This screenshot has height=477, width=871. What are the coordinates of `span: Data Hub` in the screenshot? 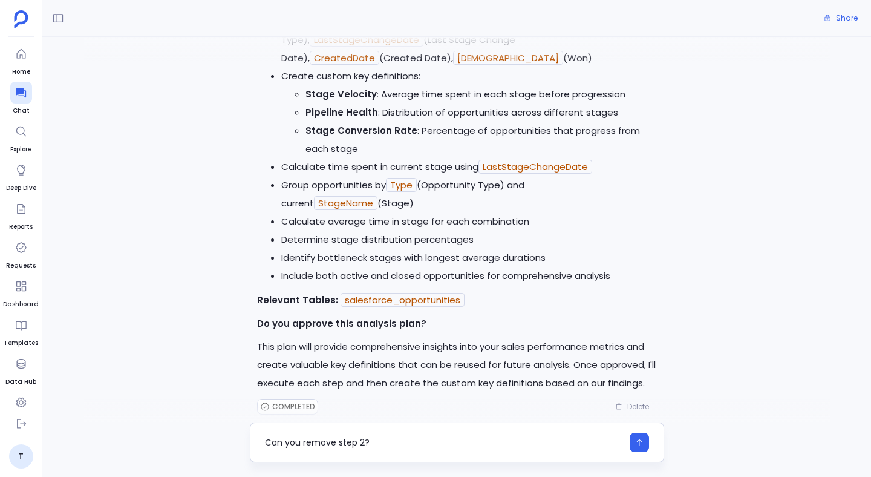 It's located at (21, 382).